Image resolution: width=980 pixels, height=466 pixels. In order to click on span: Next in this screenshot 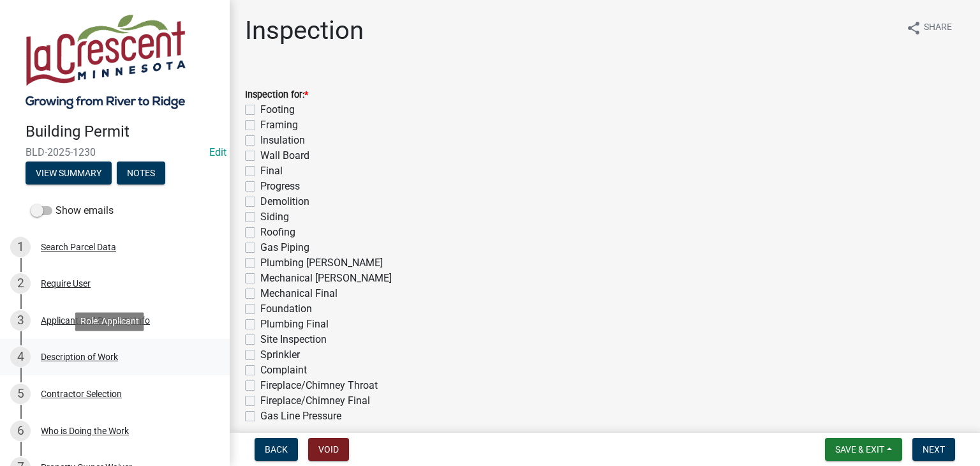, I will do `click(933, 449)`.